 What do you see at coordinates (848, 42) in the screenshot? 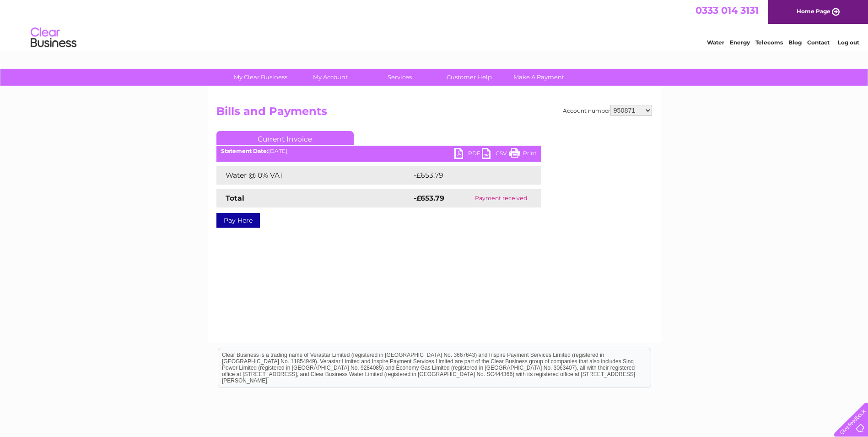
I see `a: Log out` at bounding box center [848, 42].